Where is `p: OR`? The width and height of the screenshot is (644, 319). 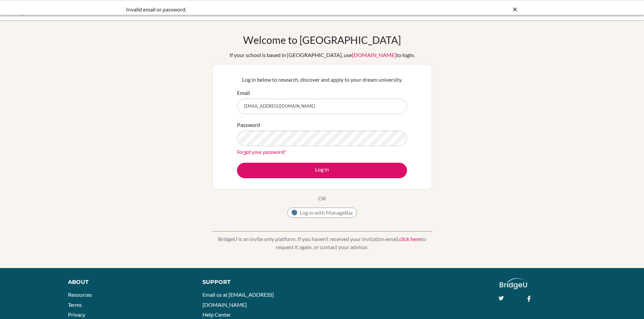 p: OR is located at coordinates (322, 198).